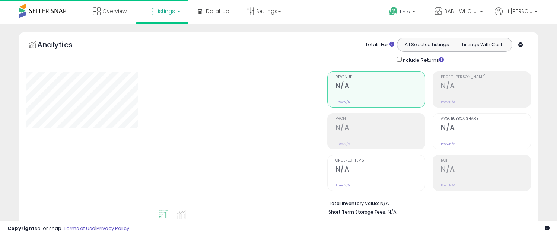 The image size is (557, 236). Describe the element at coordinates (392, 212) in the screenshot. I see `span: N/A` at that location.